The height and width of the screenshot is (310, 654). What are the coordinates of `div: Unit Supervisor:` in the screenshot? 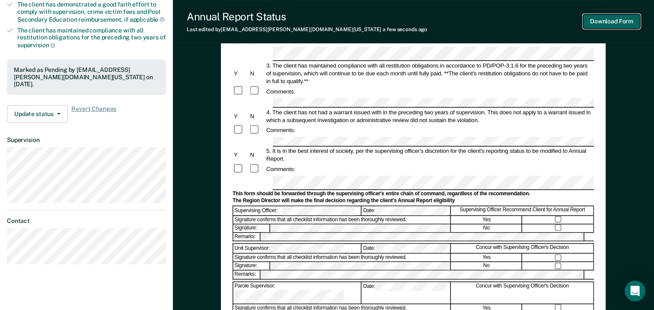 It's located at (297, 248).